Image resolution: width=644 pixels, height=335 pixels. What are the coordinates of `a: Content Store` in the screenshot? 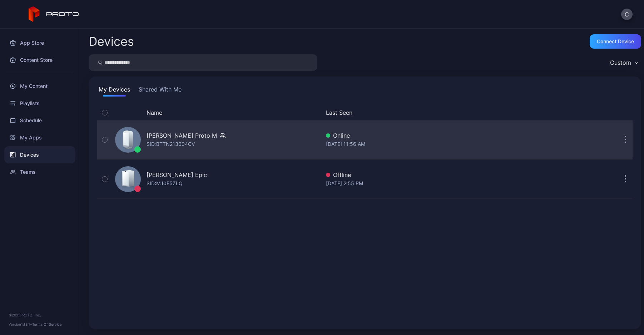 It's located at (40, 60).